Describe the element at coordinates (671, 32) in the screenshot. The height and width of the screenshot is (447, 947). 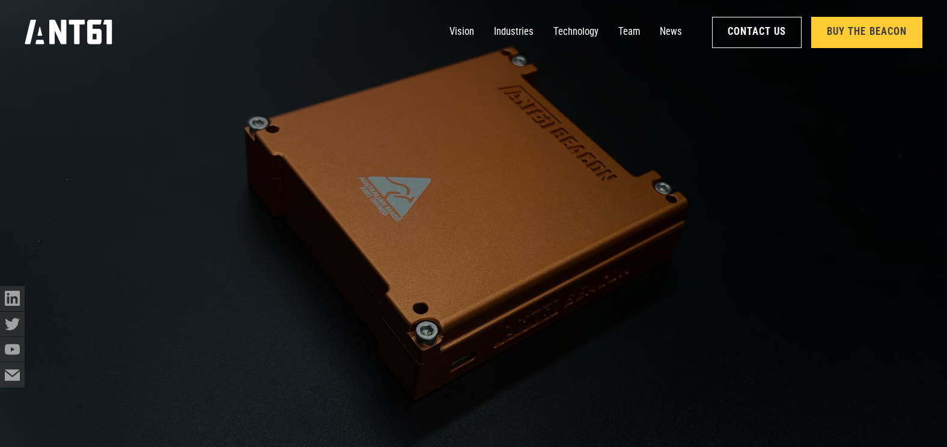
I see `a: News` at that location.